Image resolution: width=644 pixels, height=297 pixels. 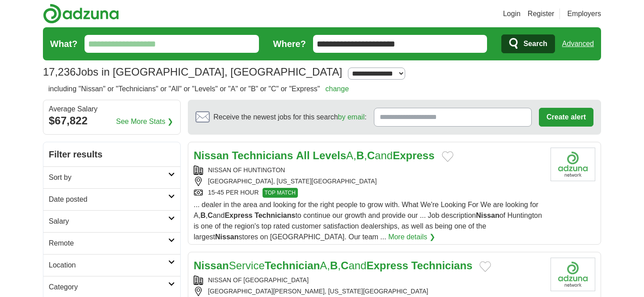 What do you see at coordinates (337, 89) in the screenshot?
I see `a: change` at bounding box center [337, 89].